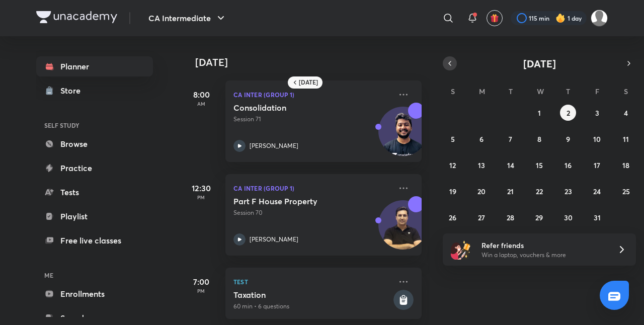 This screenshot has height=325, width=644. I want to click on h6: ME, so click(95, 275).